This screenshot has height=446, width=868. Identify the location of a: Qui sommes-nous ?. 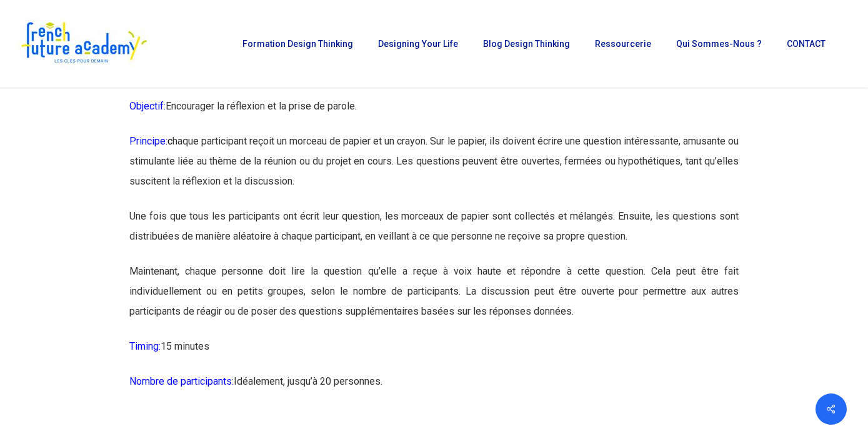
(718, 44).